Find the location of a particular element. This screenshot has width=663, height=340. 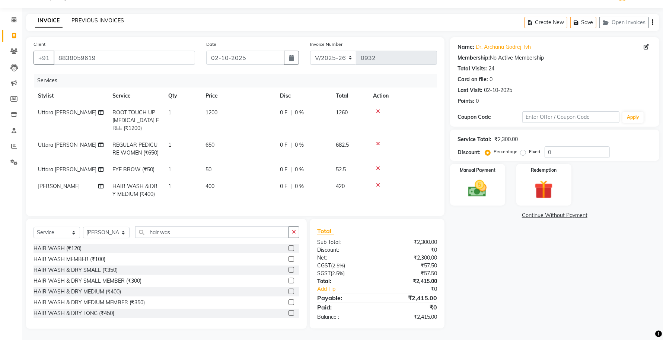

div: HAIR WASH & DRY LONG (₹450) is located at coordinates (74, 313).